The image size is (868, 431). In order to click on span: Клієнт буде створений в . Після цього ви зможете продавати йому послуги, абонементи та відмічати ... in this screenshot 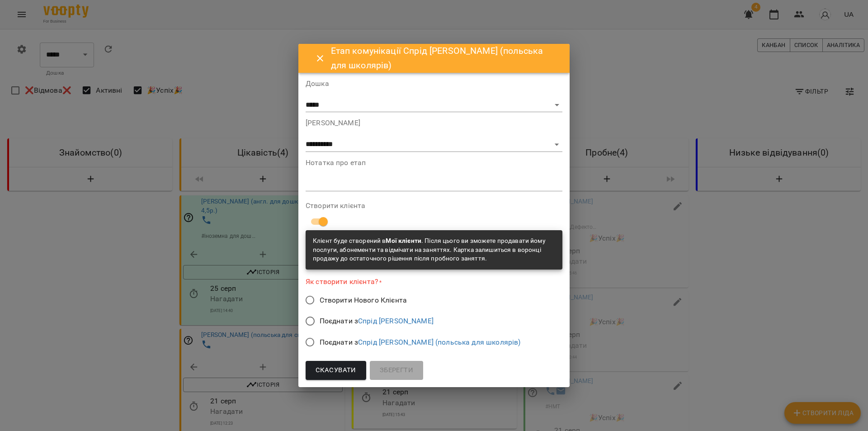, I will do `click(429, 249)`.